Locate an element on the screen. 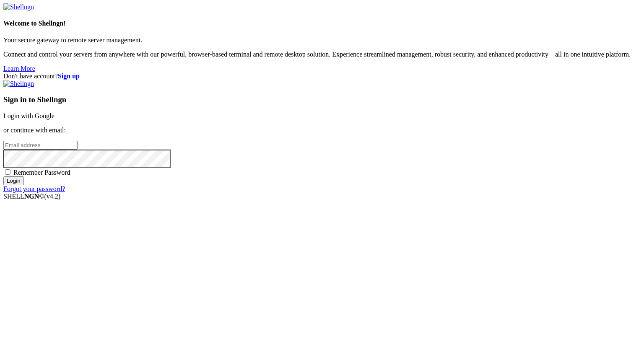 The height and width of the screenshot is (349, 644). p: Your secure gateway to remote server management. is located at coordinates (322, 40).